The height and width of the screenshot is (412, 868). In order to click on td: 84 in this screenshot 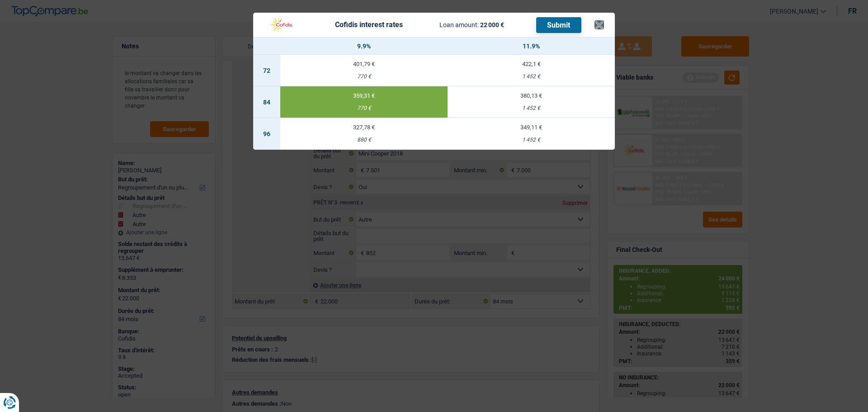, I will do `click(267, 102)`.